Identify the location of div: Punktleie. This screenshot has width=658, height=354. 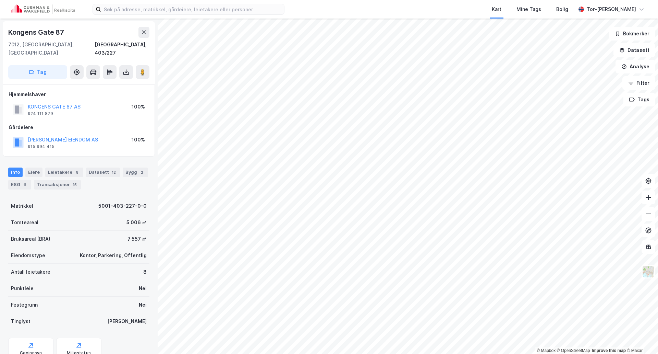
(22, 288).